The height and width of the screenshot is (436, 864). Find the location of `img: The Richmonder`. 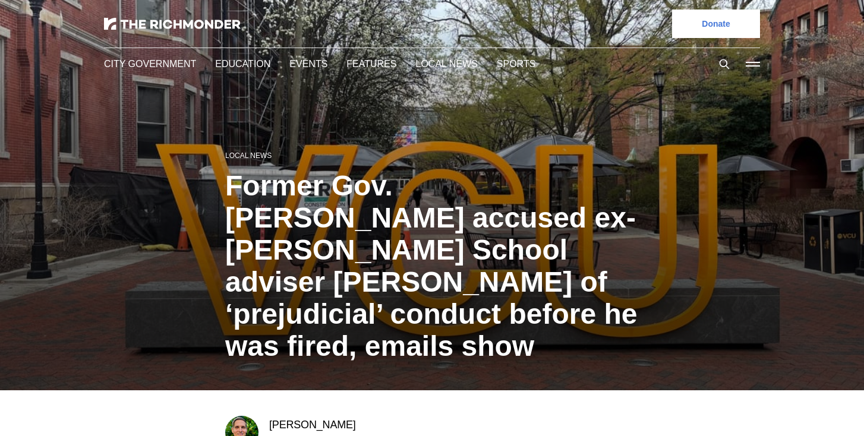

img: The Richmonder is located at coordinates (172, 24).